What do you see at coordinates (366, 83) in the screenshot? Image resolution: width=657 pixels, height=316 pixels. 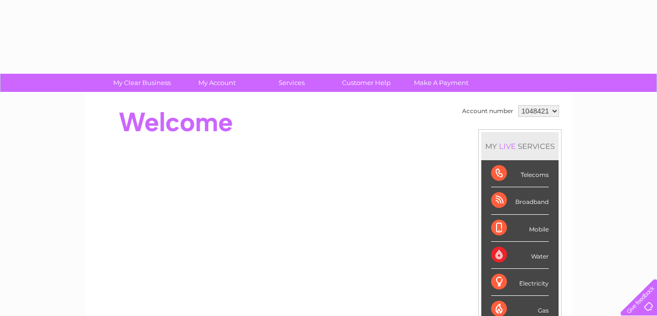 I see `a: Customer Help` at bounding box center [366, 83].